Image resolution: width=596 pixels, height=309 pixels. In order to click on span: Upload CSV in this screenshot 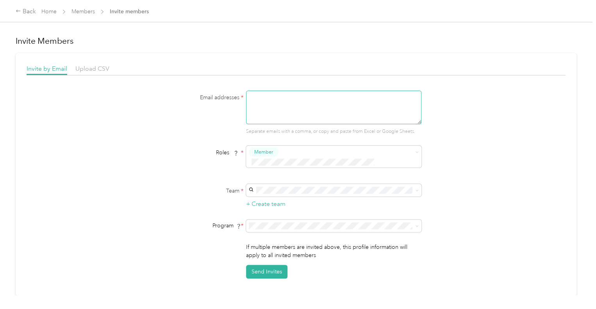, I will do `click(92, 68)`.